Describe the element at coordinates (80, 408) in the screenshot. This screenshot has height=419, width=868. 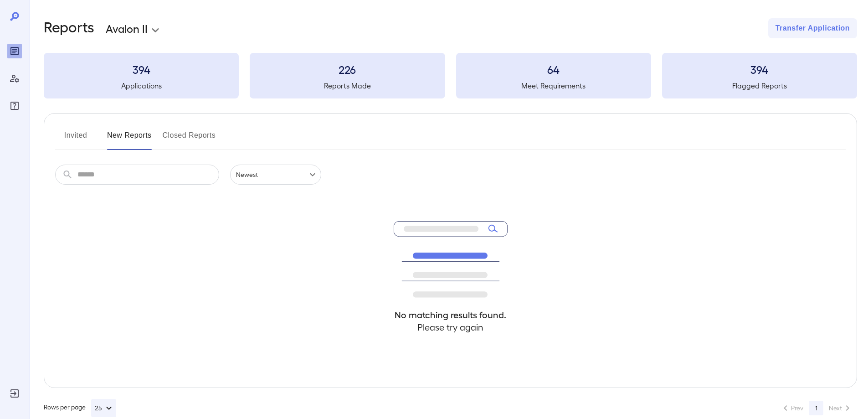
I see `div: Rows per page` at that location.